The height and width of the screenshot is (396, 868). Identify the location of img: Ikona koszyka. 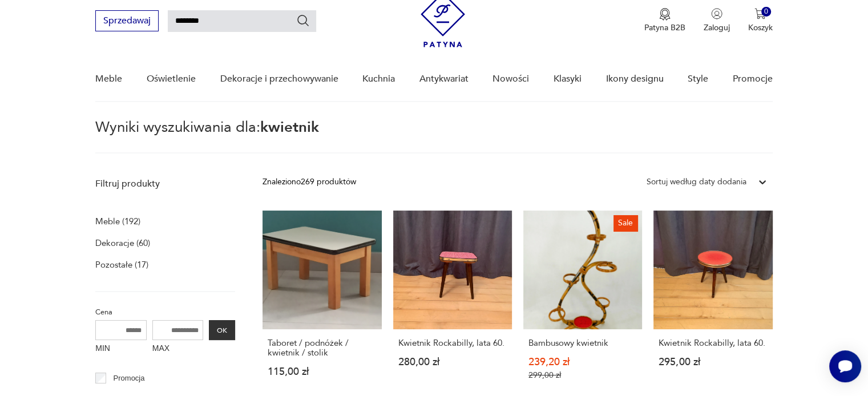
(760, 13).